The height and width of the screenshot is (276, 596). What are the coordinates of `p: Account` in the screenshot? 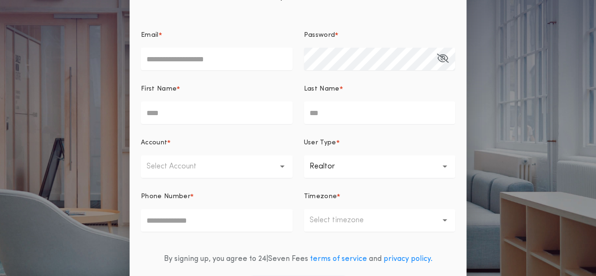 It's located at (154, 143).